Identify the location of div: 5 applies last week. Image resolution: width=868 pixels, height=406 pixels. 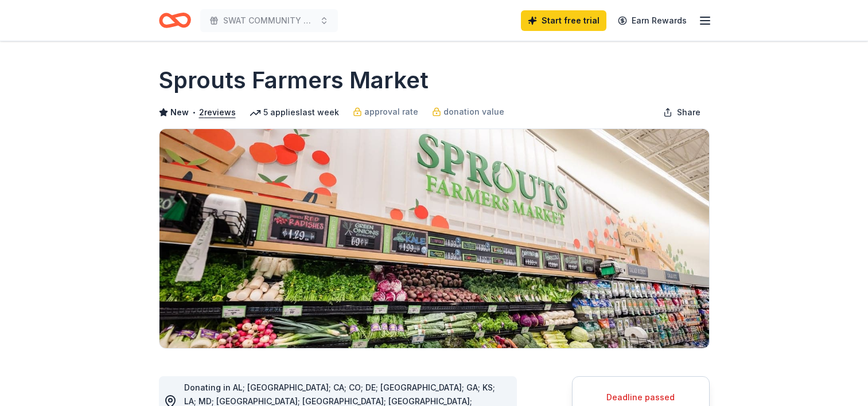
(294, 112).